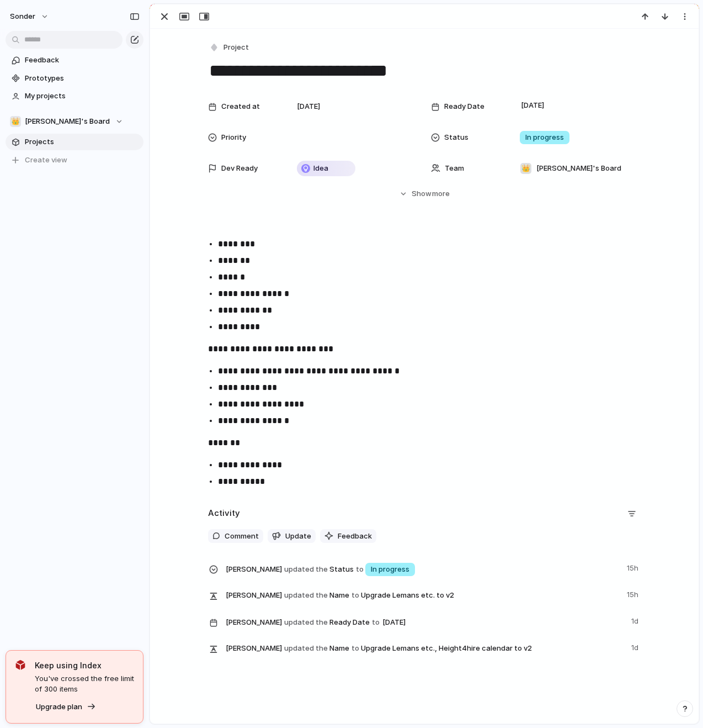  Describe the element at coordinates (241, 107) in the screenshot. I see `span: Created at` at that location.